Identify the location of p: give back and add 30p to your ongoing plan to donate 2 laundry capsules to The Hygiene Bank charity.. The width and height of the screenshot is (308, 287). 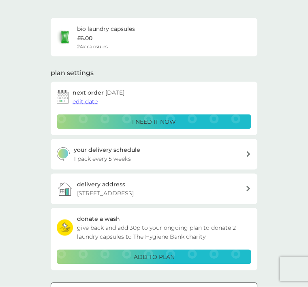
(164, 232).